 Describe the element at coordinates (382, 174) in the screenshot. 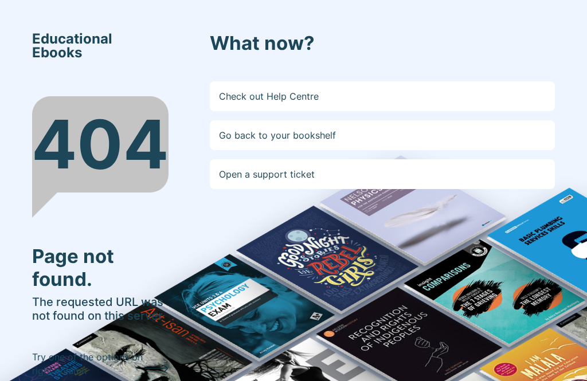

I see `a: Open a support ticket` at that location.